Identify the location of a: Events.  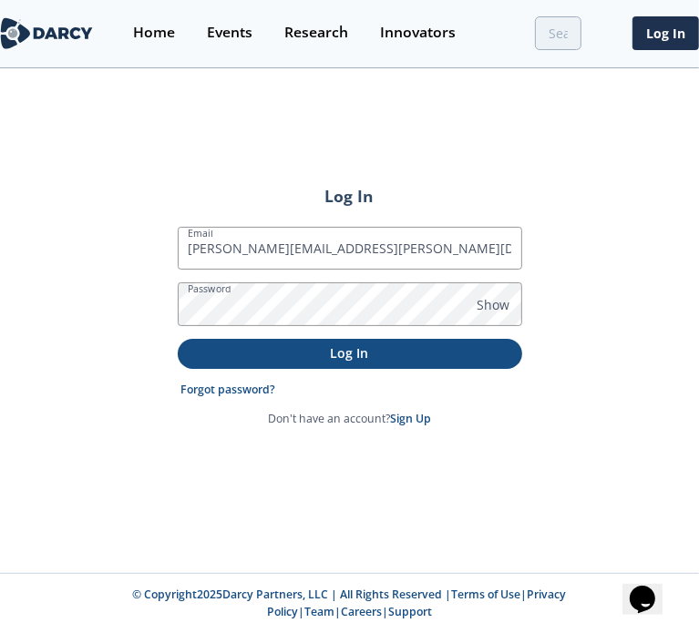
(229, 34).